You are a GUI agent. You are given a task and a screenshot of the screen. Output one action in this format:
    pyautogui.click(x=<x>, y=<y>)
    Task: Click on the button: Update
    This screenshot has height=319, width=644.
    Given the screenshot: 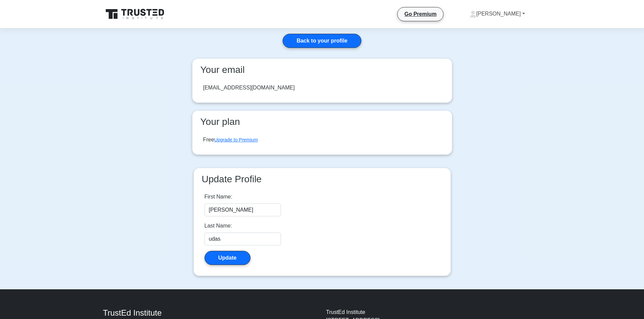 What is the action you would take?
    pyautogui.click(x=227, y=258)
    